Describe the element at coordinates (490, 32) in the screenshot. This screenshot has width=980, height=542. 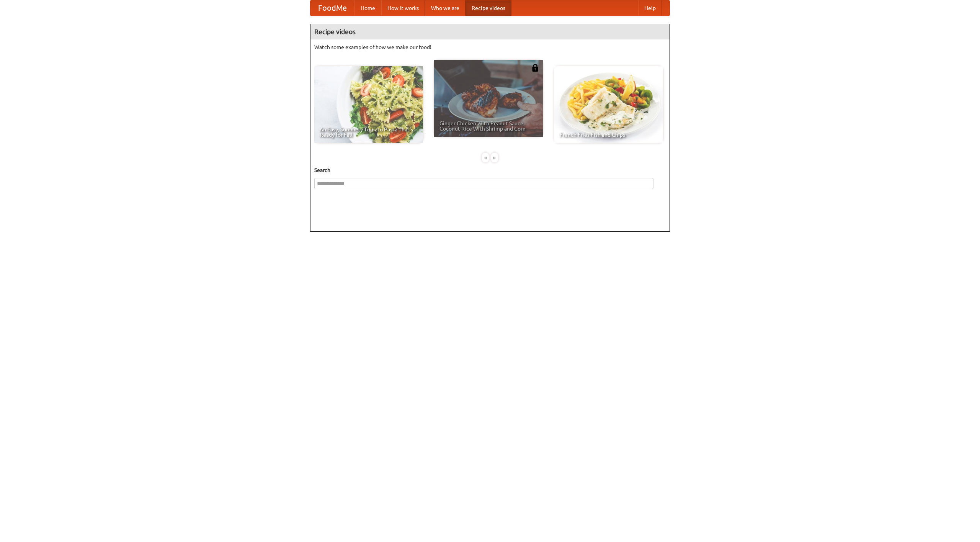
I see `h4: Recipe videos` at that location.